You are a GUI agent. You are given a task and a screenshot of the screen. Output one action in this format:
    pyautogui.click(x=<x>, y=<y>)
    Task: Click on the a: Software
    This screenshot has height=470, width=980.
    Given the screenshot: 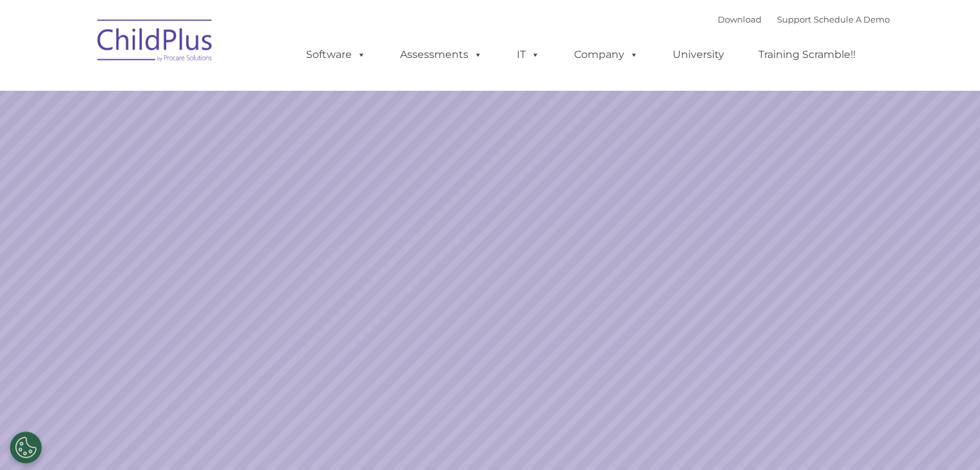 What is the action you would take?
    pyautogui.click(x=336, y=54)
    